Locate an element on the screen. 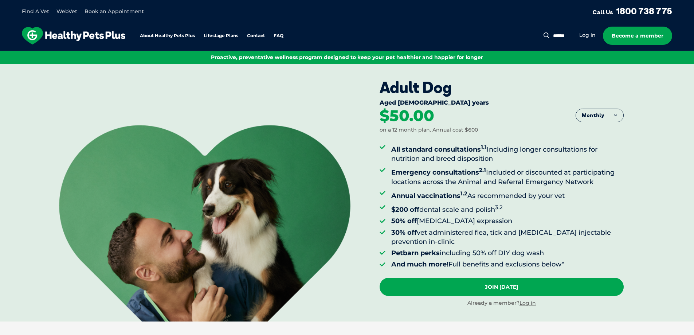 The width and height of the screenshot is (694, 335). a: Become a member is located at coordinates (637, 36).